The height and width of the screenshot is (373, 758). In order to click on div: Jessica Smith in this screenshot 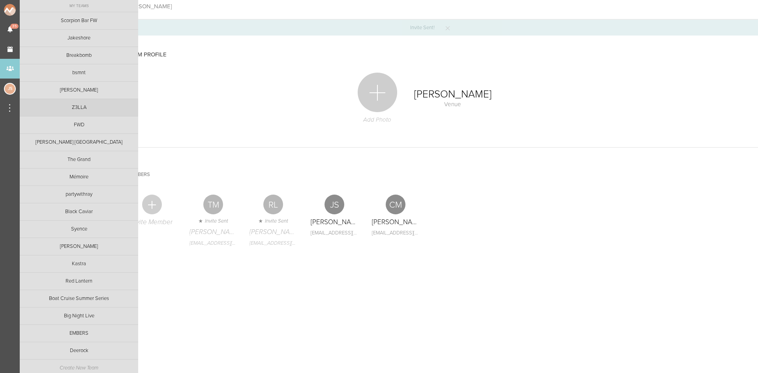, I will do `click(10, 89)`.